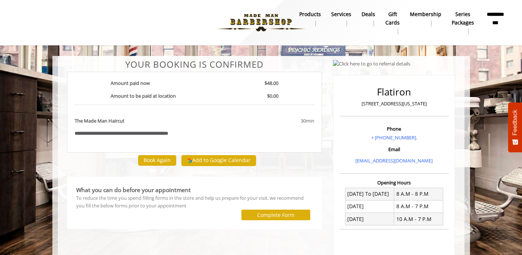 This screenshot has width=522, height=255. Describe the element at coordinates (143, 96) in the screenshot. I see `b: Amount to be paid at location` at that location.